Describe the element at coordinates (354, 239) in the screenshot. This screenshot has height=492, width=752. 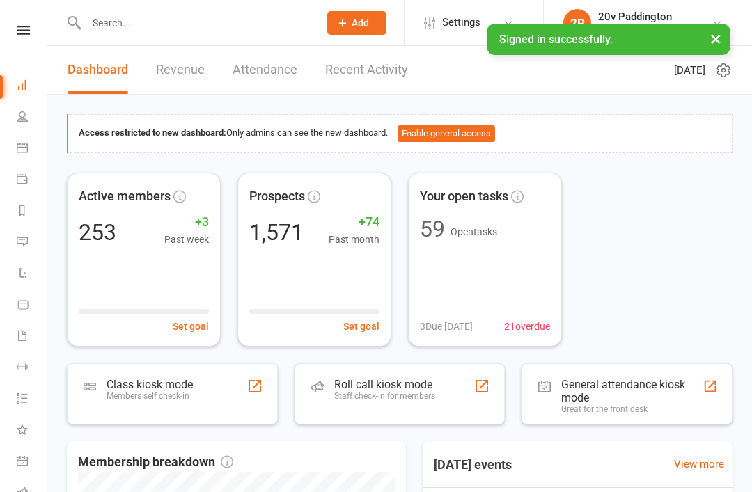
I see `span: Past month` at that location.